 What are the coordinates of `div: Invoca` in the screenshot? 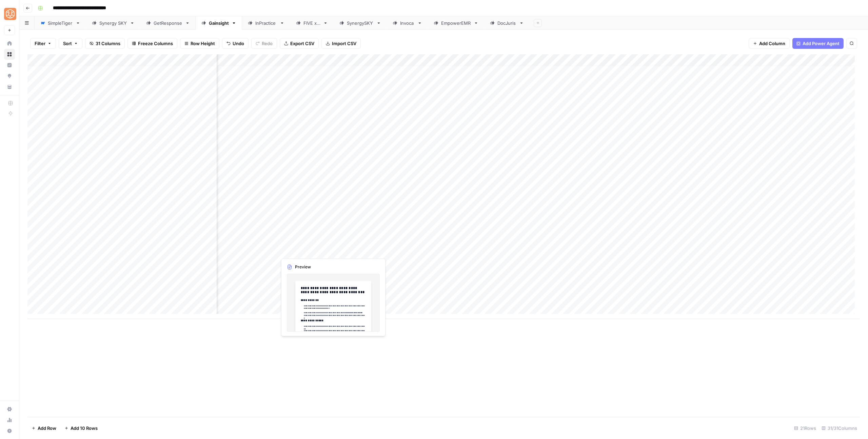 It's located at (407, 23).